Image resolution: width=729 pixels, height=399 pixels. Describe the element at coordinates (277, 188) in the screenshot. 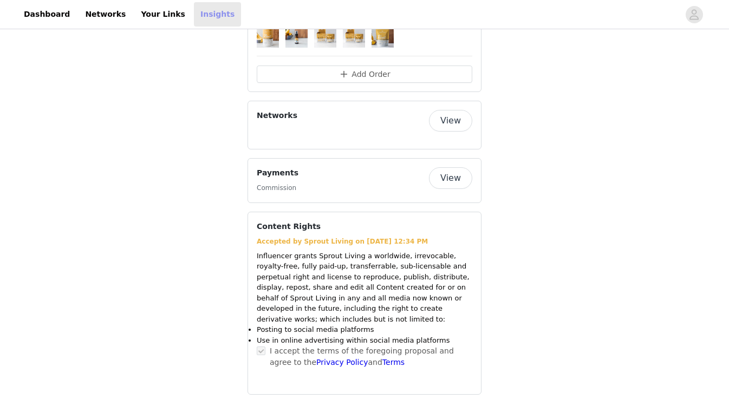

I see `h5: Commission` at that location.